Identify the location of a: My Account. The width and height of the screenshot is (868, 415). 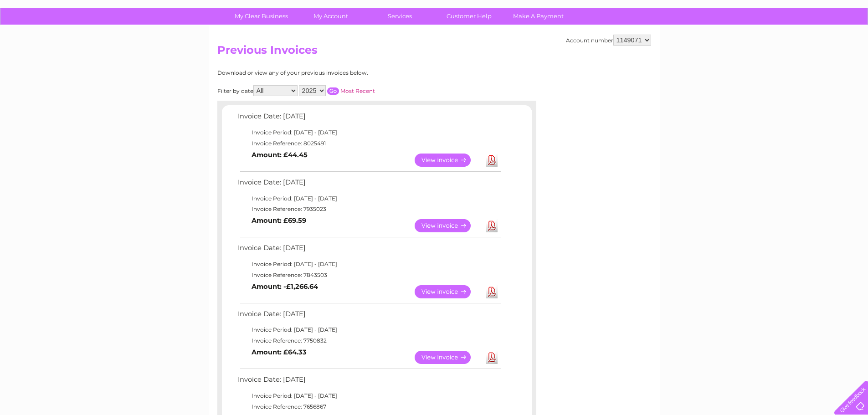
(331, 16).